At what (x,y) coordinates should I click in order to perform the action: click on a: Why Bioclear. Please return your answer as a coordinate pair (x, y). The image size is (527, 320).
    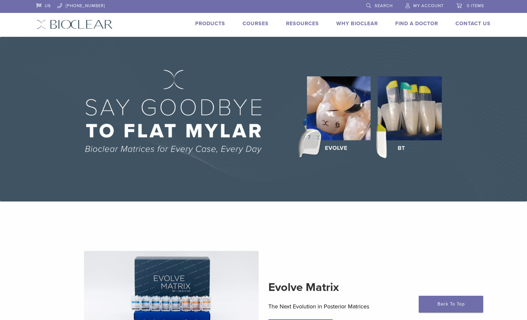
    Looking at the image, I should click on (357, 24).